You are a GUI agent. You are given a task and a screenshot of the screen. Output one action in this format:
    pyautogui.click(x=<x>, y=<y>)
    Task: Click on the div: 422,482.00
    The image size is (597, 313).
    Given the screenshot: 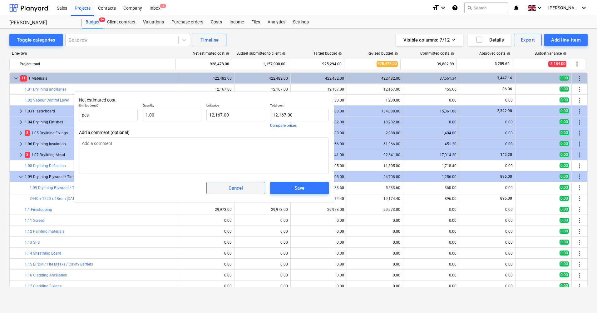 What is the action you would take?
    pyautogui.click(x=319, y=78)
    